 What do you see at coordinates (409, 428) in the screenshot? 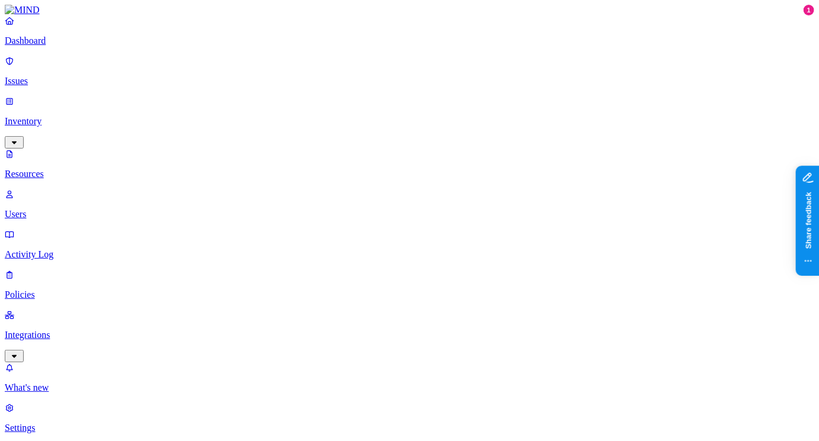
I see `p: Settings` at bounding box center [409, 428].